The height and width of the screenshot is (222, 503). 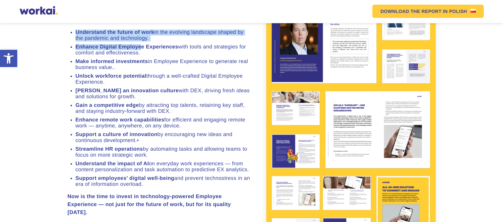 What do you see at coordinates (149, 204) in the screenshot?
I see `strong: Now is the time to invest in technology-powered Employee Experience — not just for the future of ...` at bounding box center [149, 204].